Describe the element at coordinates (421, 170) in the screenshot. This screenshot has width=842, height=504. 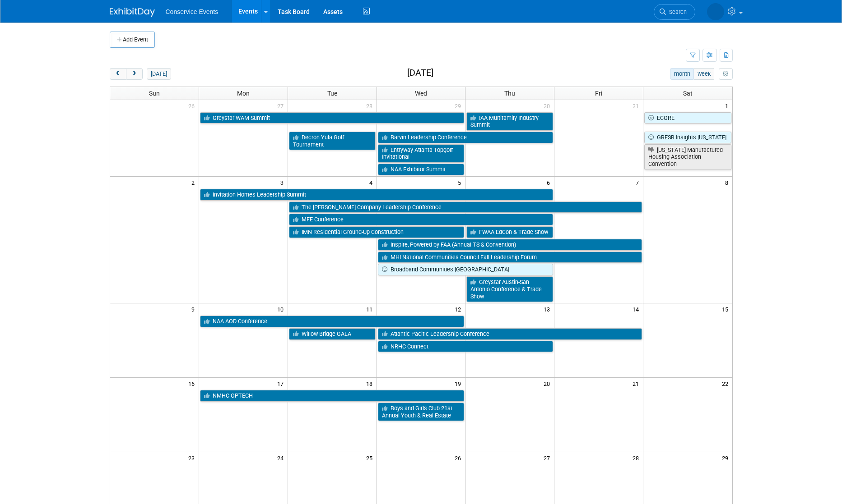
I see `a: NAA Exhibitor Summit` at that location.